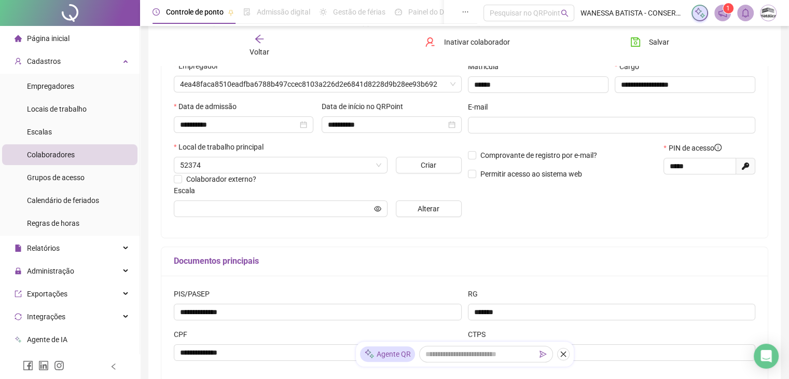  Describe the element at coordinates (532, 174) in the screenshot. I see `span: Permitir acesso ao sistema web` at that location.